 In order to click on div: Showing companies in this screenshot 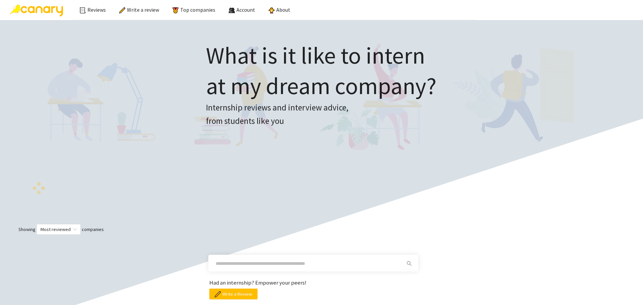, I will do `click(322, 230)`.